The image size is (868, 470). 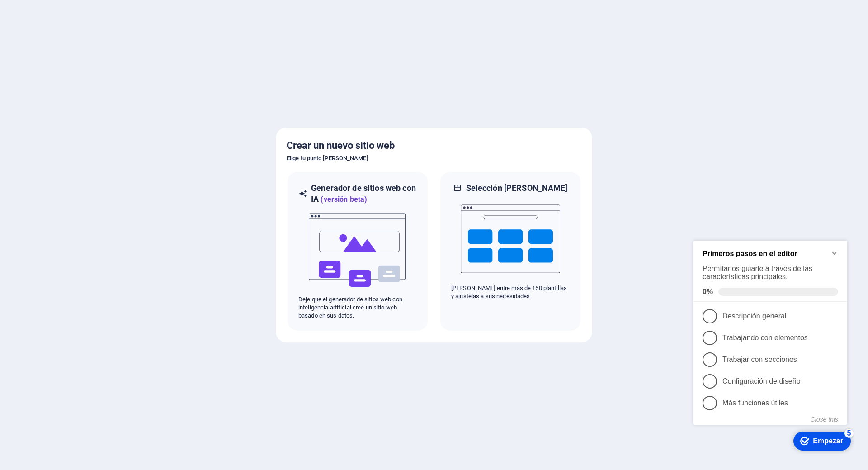 I want to click on button: Close this, so click(x=134, y=187).